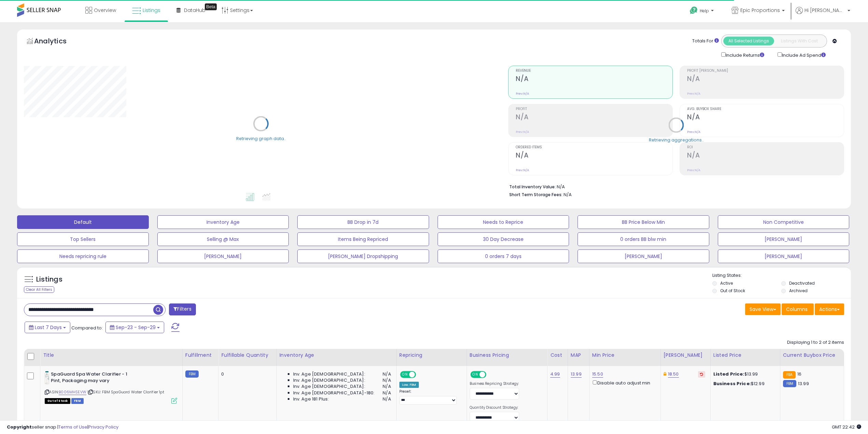 This screenshot has height=434, width=868. I want to click on label: Business Repricing Strategy:, so click(494, 384).